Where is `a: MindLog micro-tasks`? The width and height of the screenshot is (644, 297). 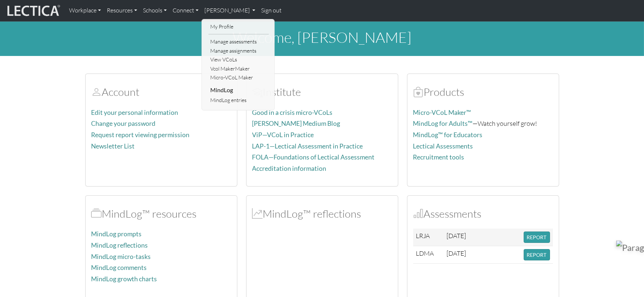 a: MindLog micro-tasks is located at coordinates (121, 257).